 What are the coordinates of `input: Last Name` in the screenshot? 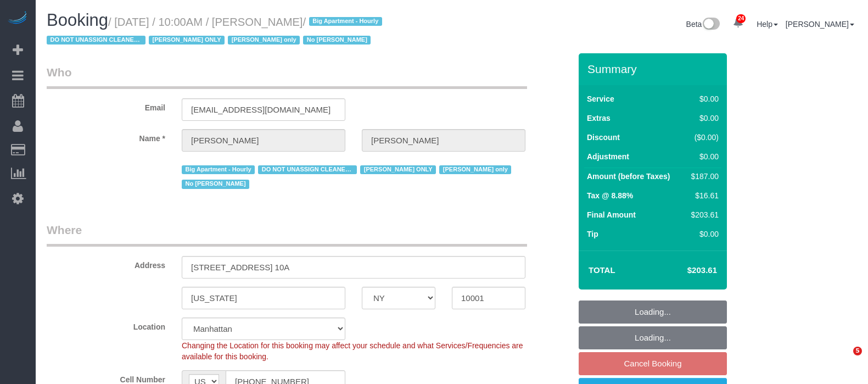 It's located at (443, 140).